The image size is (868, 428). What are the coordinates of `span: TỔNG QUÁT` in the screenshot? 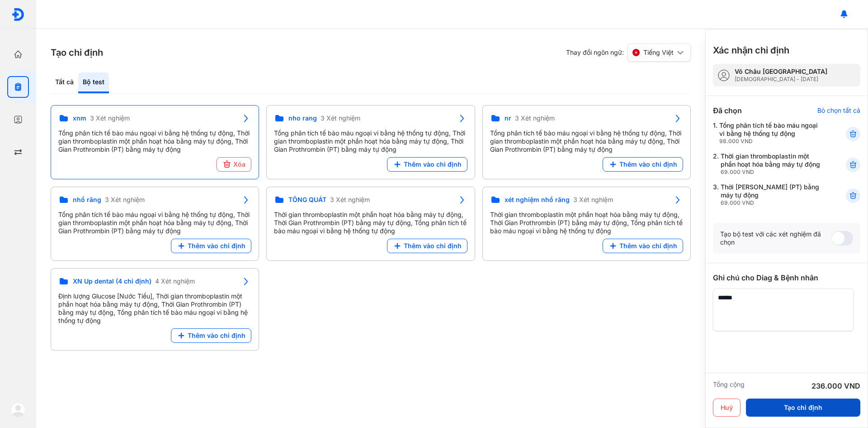 It's located at (308, 200).